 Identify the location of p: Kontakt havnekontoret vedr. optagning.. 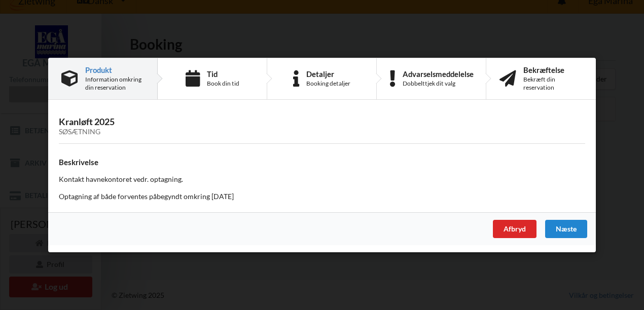
(322, 179).